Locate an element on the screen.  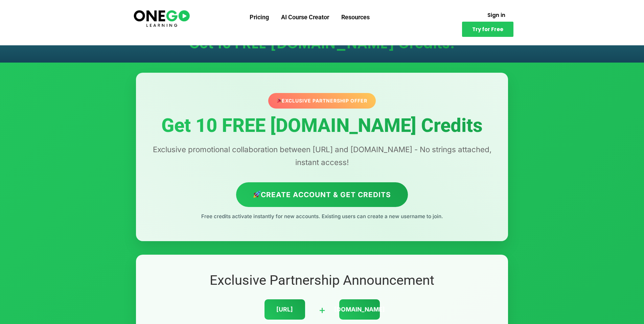
div: Exclusive Partnership Offer is located at coordinates (322, 101).